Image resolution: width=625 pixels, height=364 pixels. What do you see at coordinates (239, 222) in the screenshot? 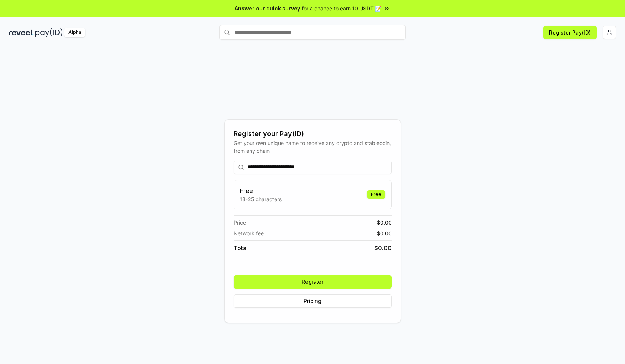
I see `span: Price` at bounding box center [239, 222].